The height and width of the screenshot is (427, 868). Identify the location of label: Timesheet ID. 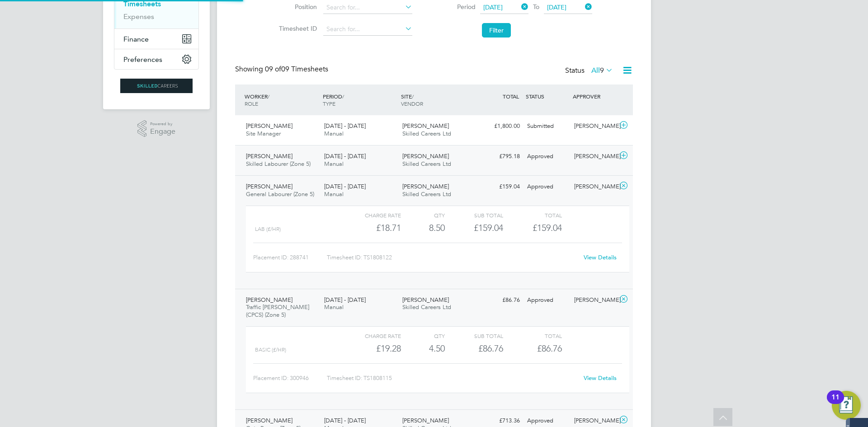
(296, 28).